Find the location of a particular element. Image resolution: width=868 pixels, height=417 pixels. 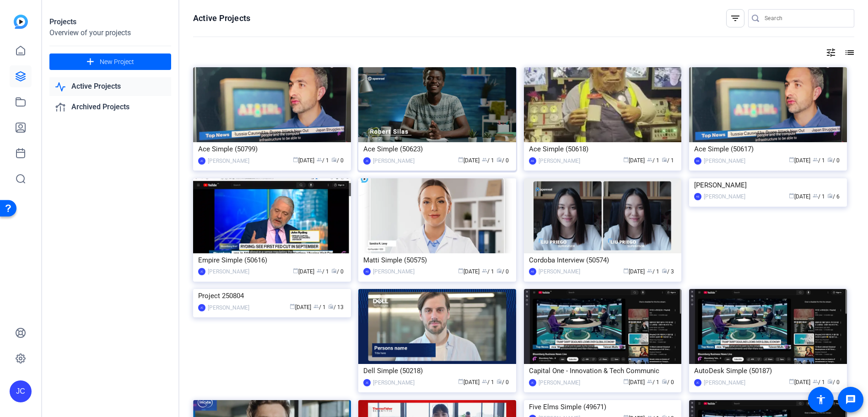

div: Ace Simple (50618) is located at coordinates (603, 149).